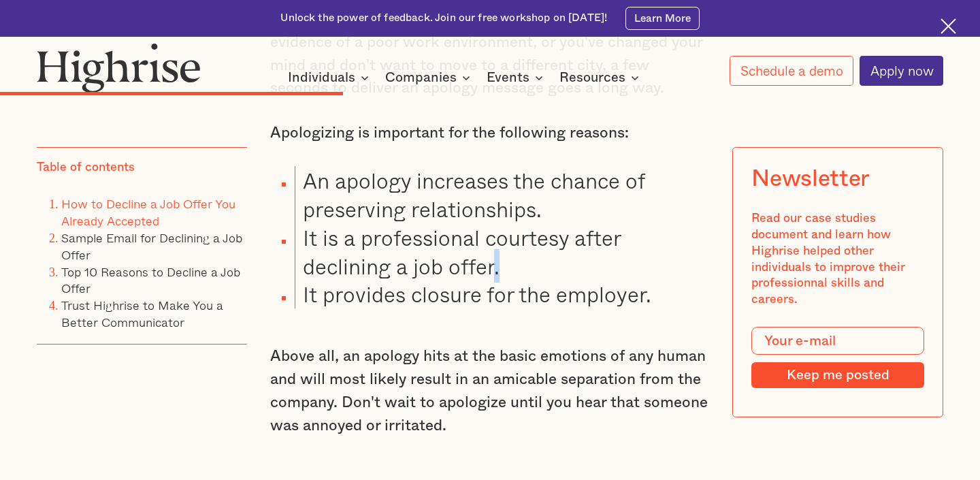  What do you see at coordinates (119, 67) in the screenshot?
I see `img: Highrise logo` at bounding box center [119, 67].